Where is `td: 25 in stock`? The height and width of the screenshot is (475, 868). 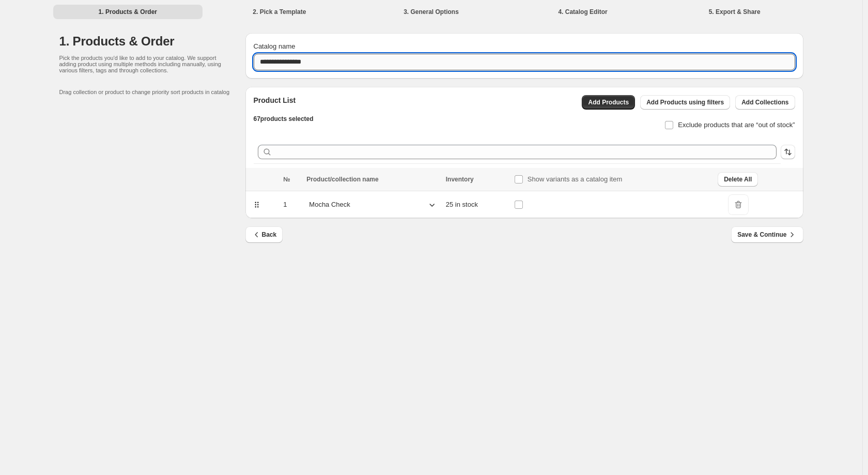
td: 25 in stock is located at coordinates (477, 204).